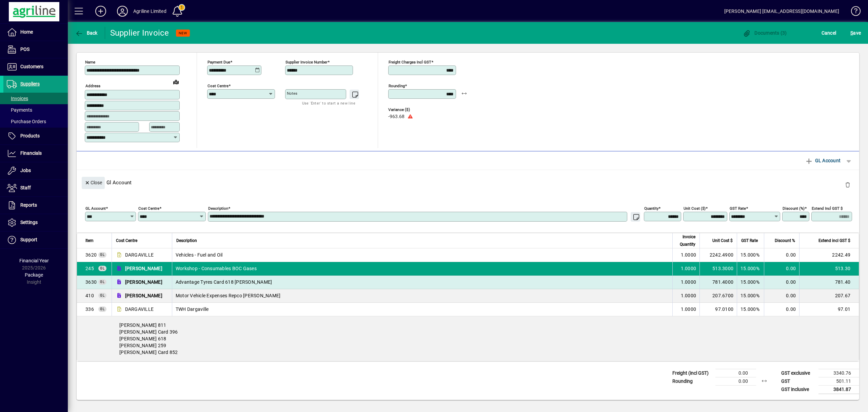 Image resolution: width=868 pixels, height=412 pixels. Describe the element at coordinates (183, 33) in the screenshot. I see `span: NEW` at that location.